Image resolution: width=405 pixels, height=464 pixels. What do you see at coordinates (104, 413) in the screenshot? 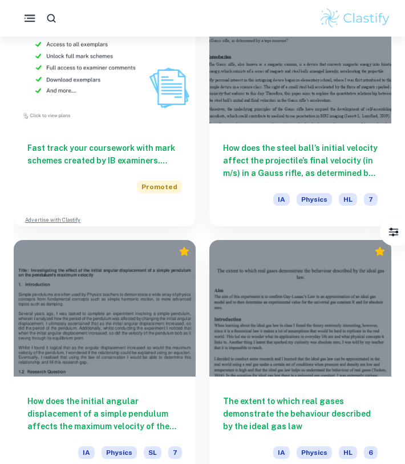
I see `h6: How does the initial angular displacement of a simple pendulum affects the maximum velocity of th...` at bounding box center [104, 413].